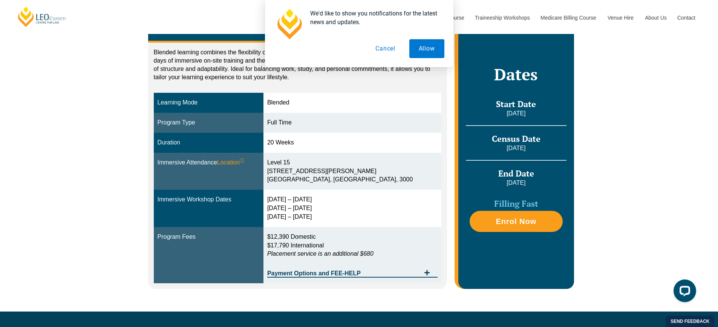 Image resolution: width=718 pixels, height=327 pixels. What do you see at coordinates (208, 142) in the screenshot?
I see `div: Duration` at bounding box center [208, 142].